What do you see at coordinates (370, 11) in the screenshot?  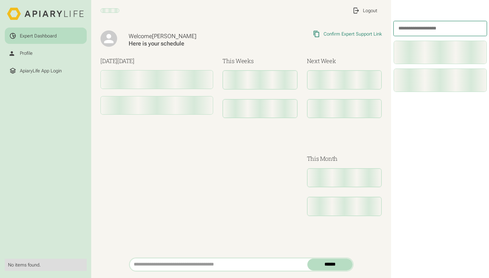 I see `div: Logout` at bounding box center [370, 11].